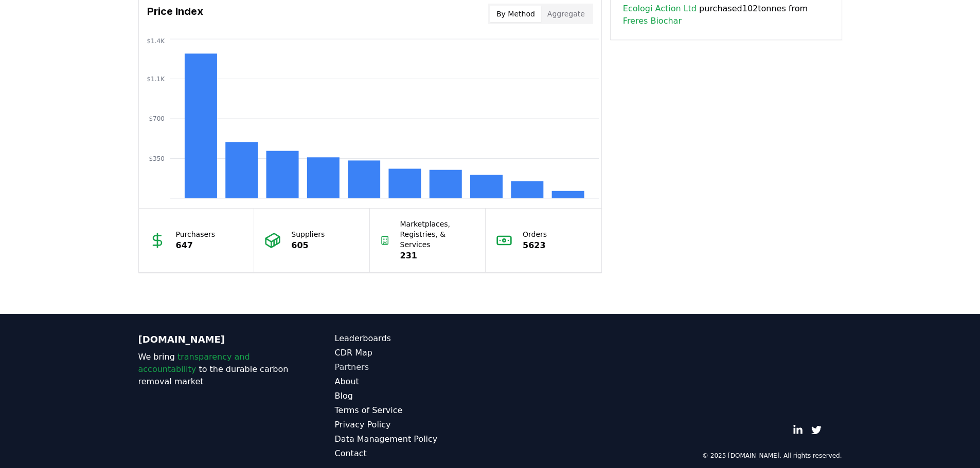 Image resolution: width=980 pixels, height=468 pixels. Describe the element at coordinates (412, 382) in the screenshot. I see `a: About` at that location.